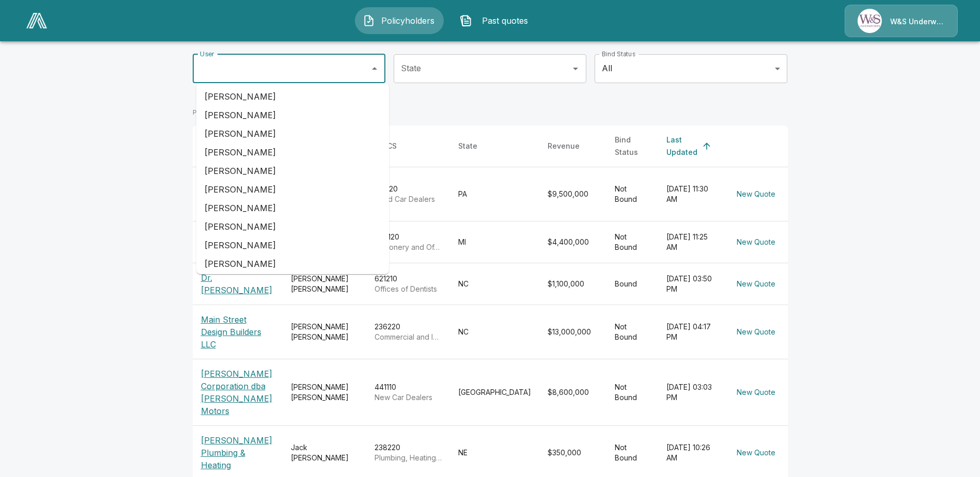  I want to click on td: MI, so click(494, 242).